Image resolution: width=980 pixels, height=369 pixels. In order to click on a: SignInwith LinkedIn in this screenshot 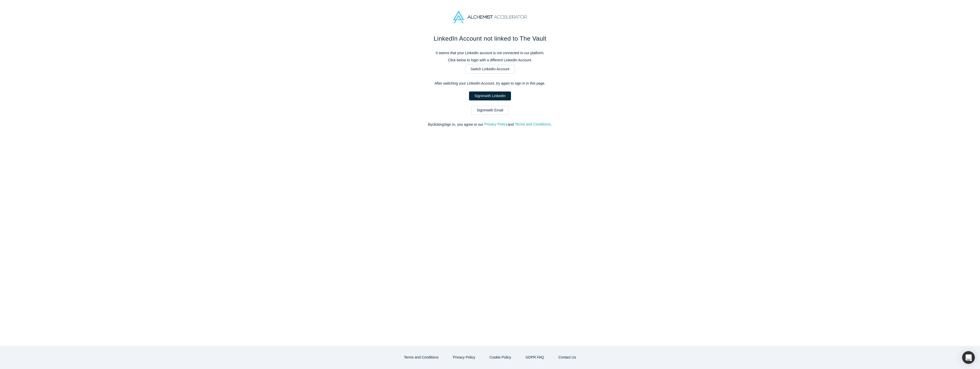, I will do `click(490, 96)`.